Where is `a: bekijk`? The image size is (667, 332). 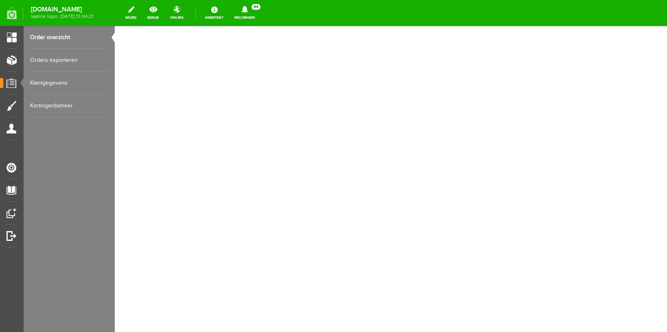
a: bekijk is located at coordinates (153, 13).